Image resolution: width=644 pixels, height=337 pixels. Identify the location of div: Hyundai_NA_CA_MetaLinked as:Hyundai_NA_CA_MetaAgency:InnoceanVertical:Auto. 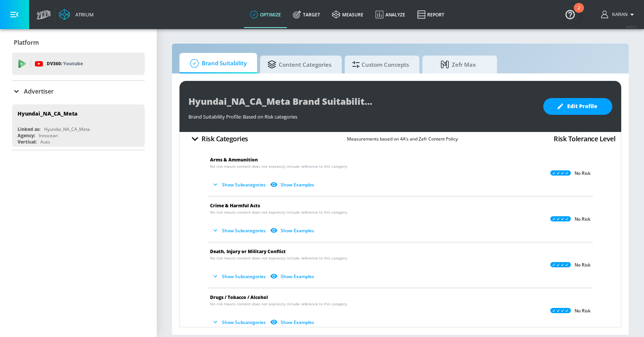
(78, 126).